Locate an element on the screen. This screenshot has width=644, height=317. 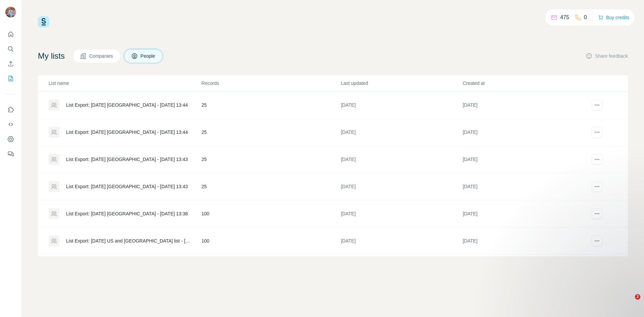
button: Buy credits is located at coordinates (613, 18).